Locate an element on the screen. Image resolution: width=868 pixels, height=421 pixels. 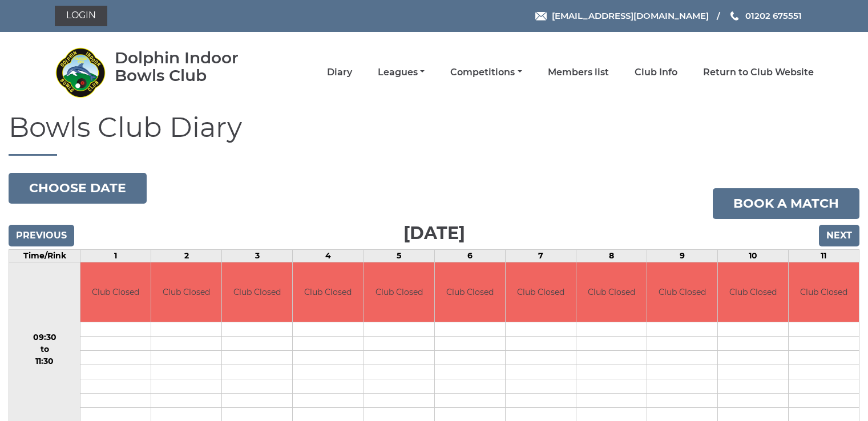
td: 1 is located at coordinates (116, 256).